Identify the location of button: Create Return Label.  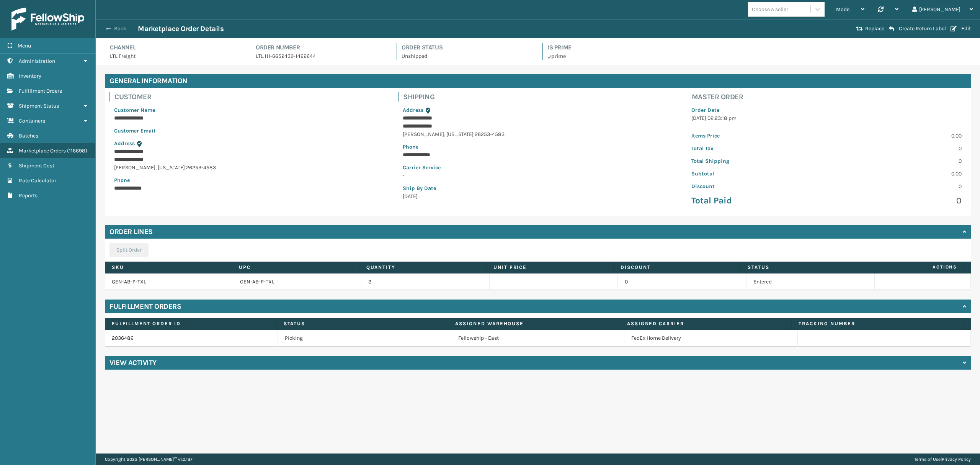
(917, 29).